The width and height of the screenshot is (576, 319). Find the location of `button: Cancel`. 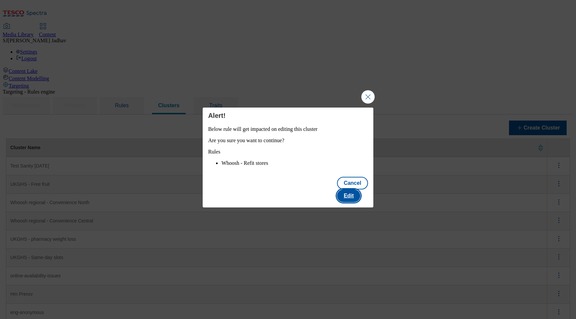

button: Cancel is located at coordinates (352, 183).